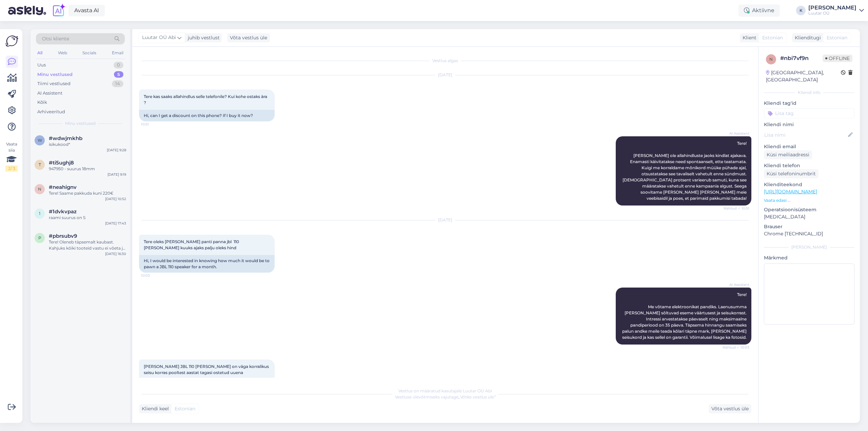  I want to click on div: Hi, can I get a discount on this phone? If I buy it now?, so click(207, 116).